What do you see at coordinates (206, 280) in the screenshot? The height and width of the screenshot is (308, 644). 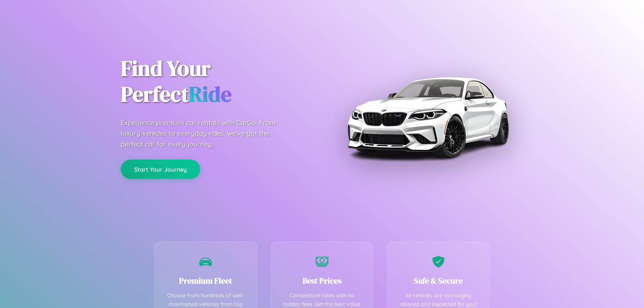 I see `h3: Premium Fleet` at bounding box center [206, 280].